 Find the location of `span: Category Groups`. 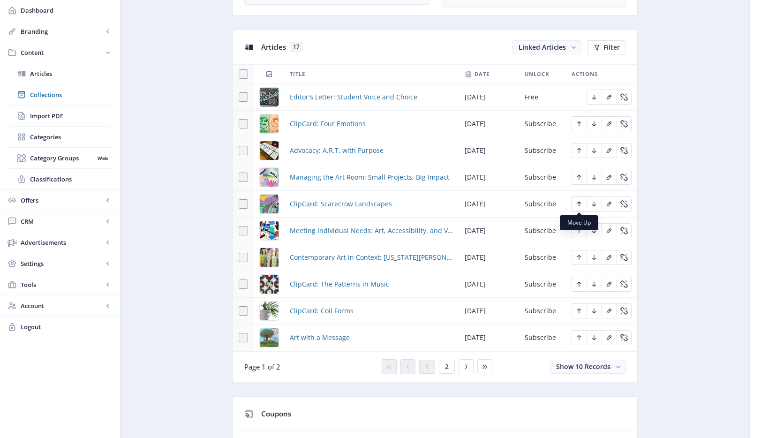

span: Category Groups is located at coordinates (62, 158).